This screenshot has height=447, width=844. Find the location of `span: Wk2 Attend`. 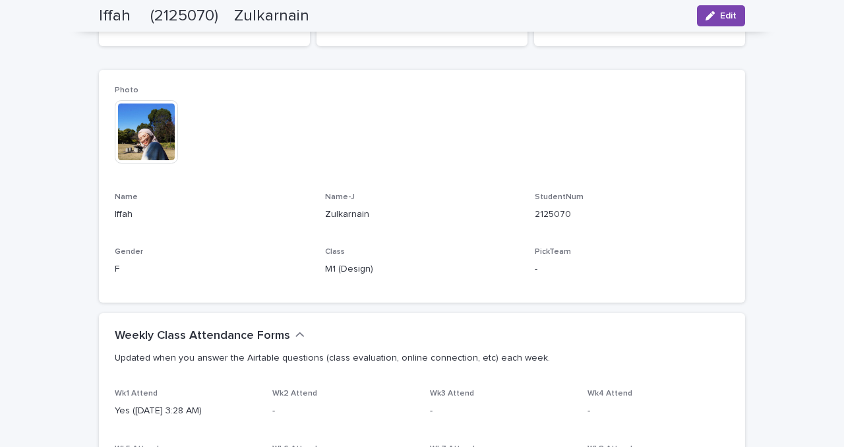

span: Wk2 Attend is located at coordinates (295, 394).